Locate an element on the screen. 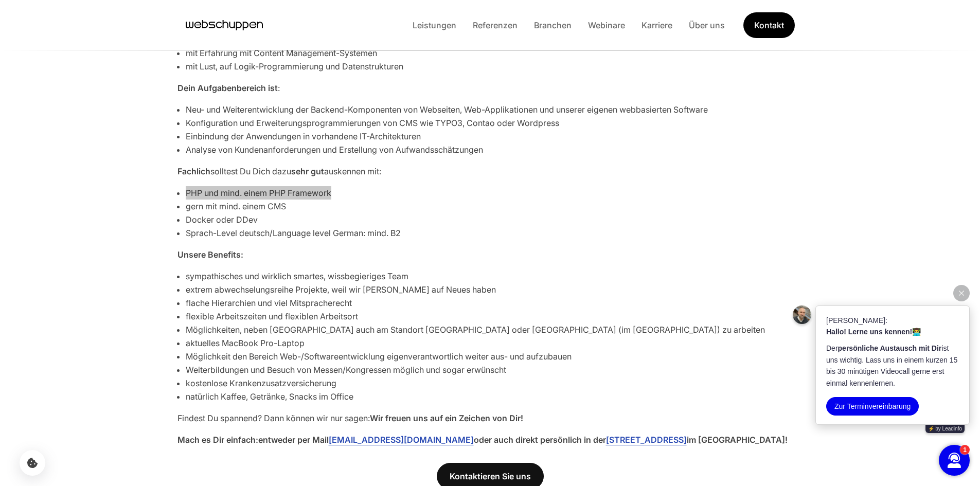 This screenshot has width=980, height=486. li: aktuelles MacBook Pro-Laptop is located at coordinates (494, 342).